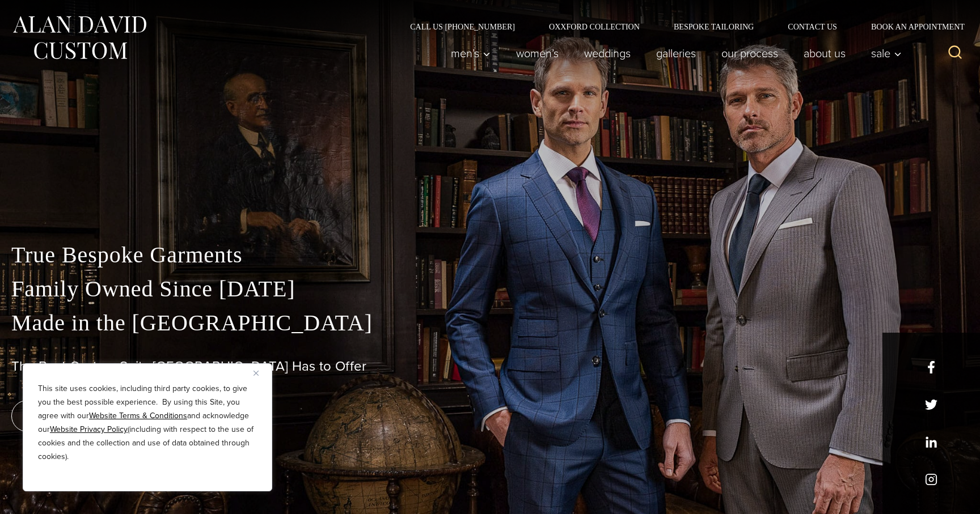 Image resolution: width=980 pixels, height=514 pixels. I want to click on span: Sale, so click(886, 53).